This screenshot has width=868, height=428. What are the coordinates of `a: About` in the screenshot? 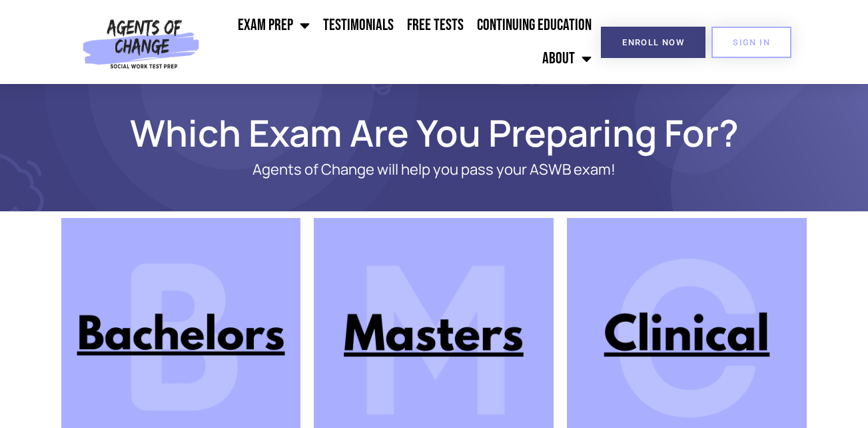 It's located at (567, 58).